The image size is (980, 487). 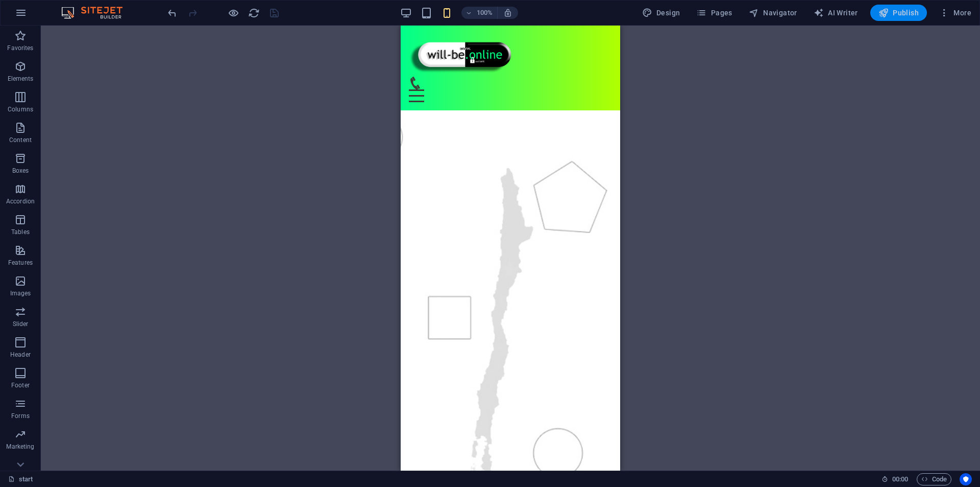 I want to click on p: Images, so click(x=20, y=293).